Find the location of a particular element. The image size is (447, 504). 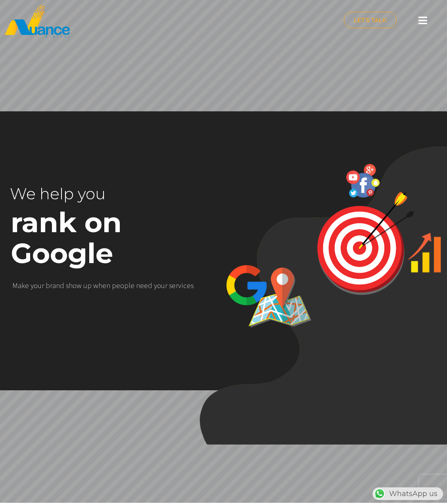

div: b is located at coordinates (48, 286).